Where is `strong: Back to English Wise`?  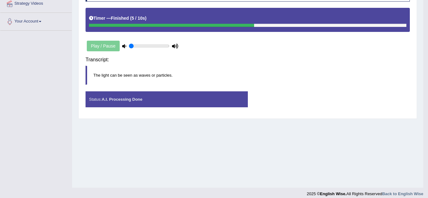
strong: Back to English Wise is located at coordinates (402, 194).